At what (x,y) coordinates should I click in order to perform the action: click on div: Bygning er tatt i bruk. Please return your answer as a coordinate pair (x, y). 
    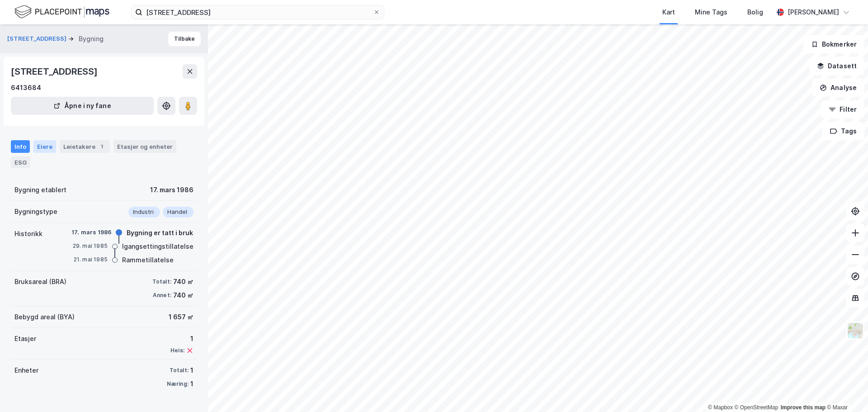
    Looking at the image, I should click on (159, 233).